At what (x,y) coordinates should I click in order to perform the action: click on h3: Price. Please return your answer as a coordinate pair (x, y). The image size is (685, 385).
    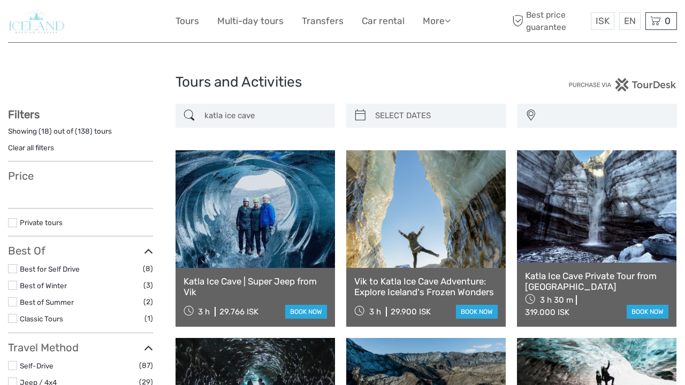
    Looking at the image, I should click on (80, 176).